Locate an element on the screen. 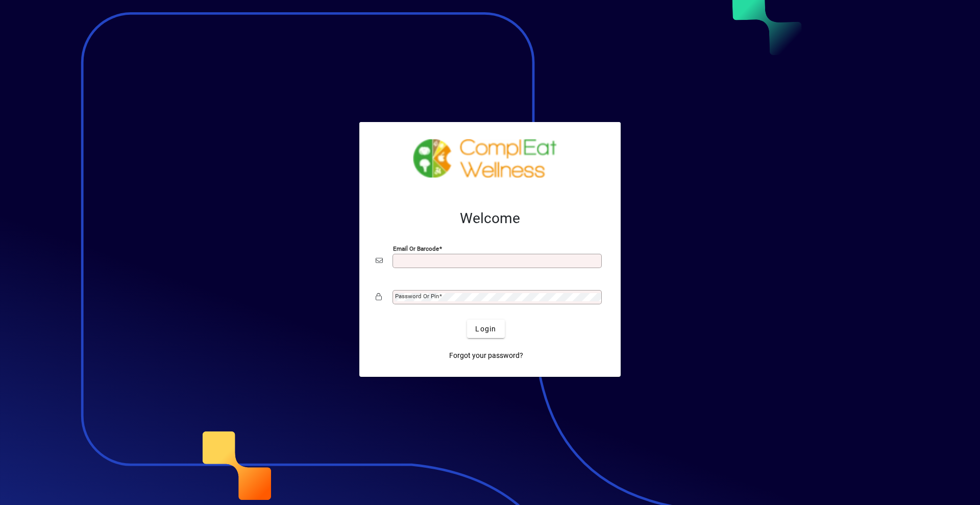 The width and height of the screenshot is (980, 505). button: Login is located at coordinates (485, 329).